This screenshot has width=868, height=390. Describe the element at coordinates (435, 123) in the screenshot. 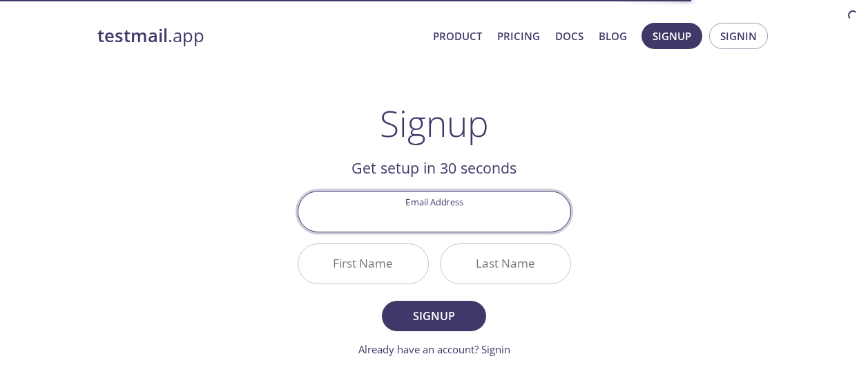

I see `h1: Signup` at that location.